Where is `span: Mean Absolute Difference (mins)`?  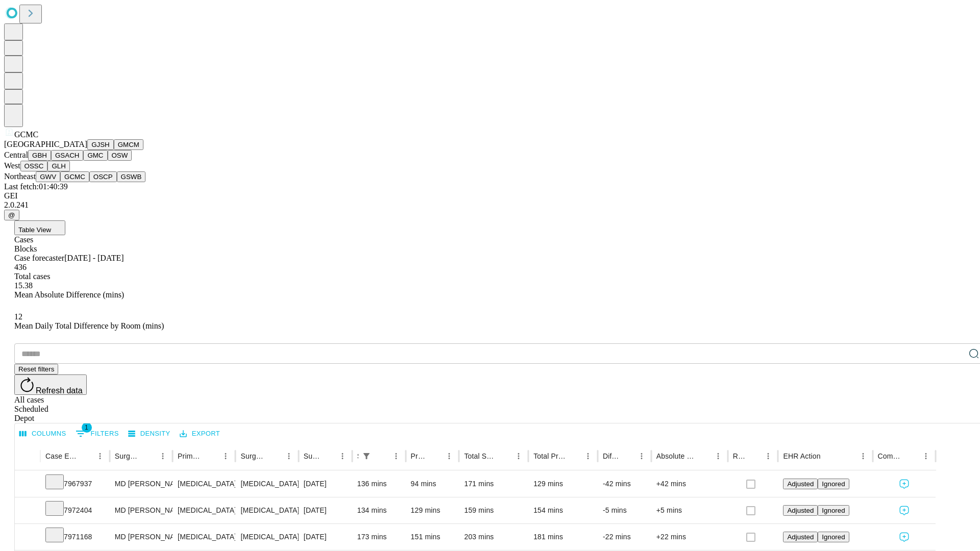 span: Mean Absolute Difference (mins) is located at coordinates (69, 294).